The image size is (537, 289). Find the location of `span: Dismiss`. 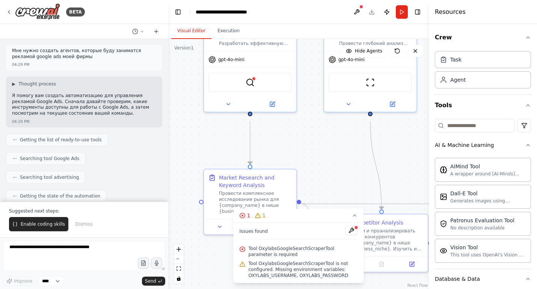

span: Dismiss is located at coordinates (84, 224).